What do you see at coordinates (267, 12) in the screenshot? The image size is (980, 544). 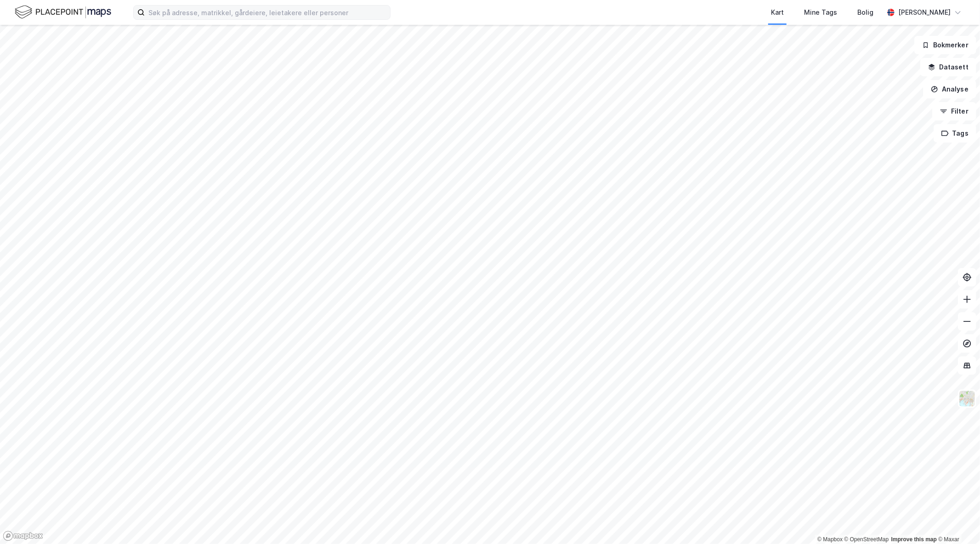 I see `input: Søk på adresse, matrikkel, gårdeiere, leietakere eller personer` at bounding box center [267, 12].